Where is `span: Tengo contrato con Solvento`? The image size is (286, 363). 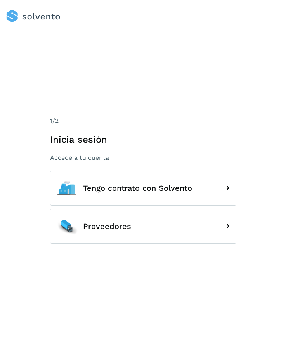 span: Tengo contrato con Solvento is located at coordinates (137, 188).